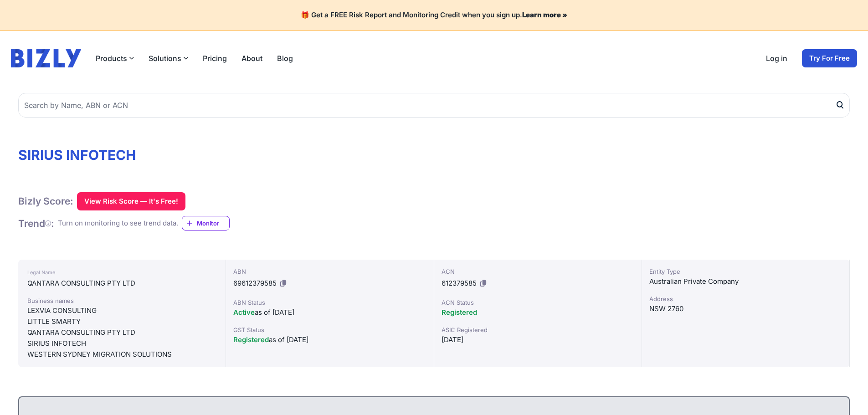 Image resolution: width=868 pixels, height=415 pixels. What do you see at coordinates (122, 343) in the screenshot?
I see `div: SIRIUS INFOTECH` at bounding box center [122, 343].